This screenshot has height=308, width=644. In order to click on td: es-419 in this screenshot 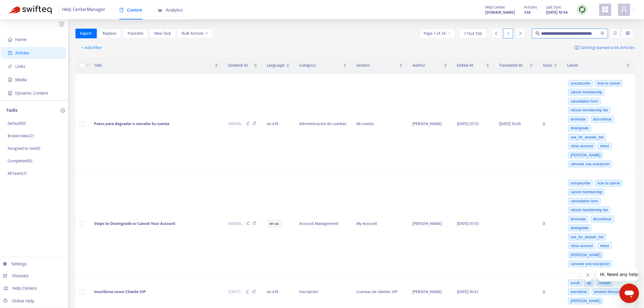, I will do `click(279, 124)`.